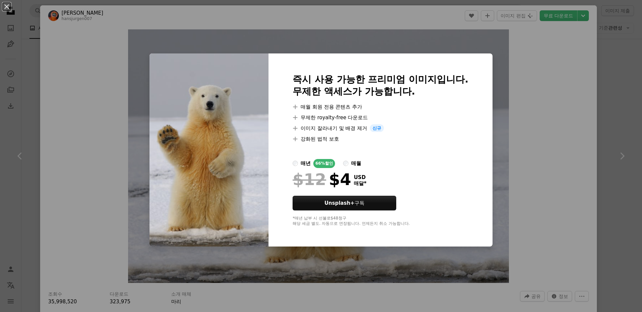 Image resolution: width=642 pixels, height=312 pixels. I want to click on div: *매년 납부 시 선불로 $48 청구 해당 세금 별도. 자동으로 연장됩니다. 언제든지 취소 가능합니다., so click(380, 221).